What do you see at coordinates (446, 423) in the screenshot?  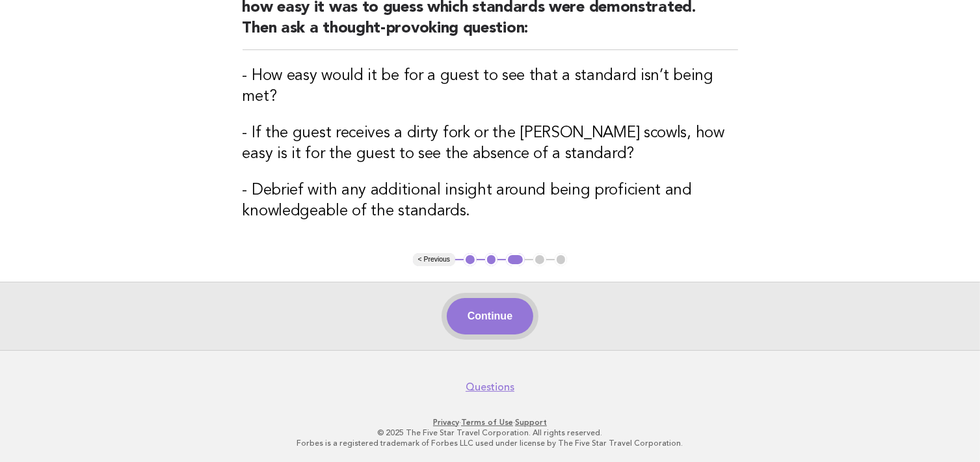 I see `a: Privacy` at bounding box center [446, 423].